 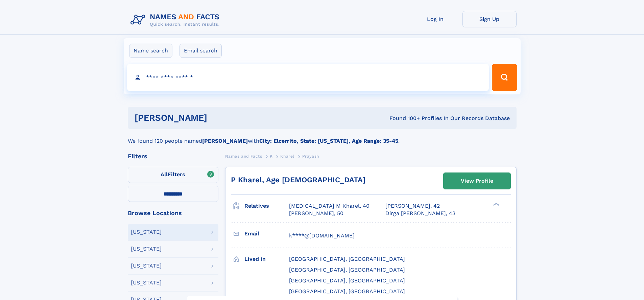 I want to click on label: Filters, so click(x=173, y=175).